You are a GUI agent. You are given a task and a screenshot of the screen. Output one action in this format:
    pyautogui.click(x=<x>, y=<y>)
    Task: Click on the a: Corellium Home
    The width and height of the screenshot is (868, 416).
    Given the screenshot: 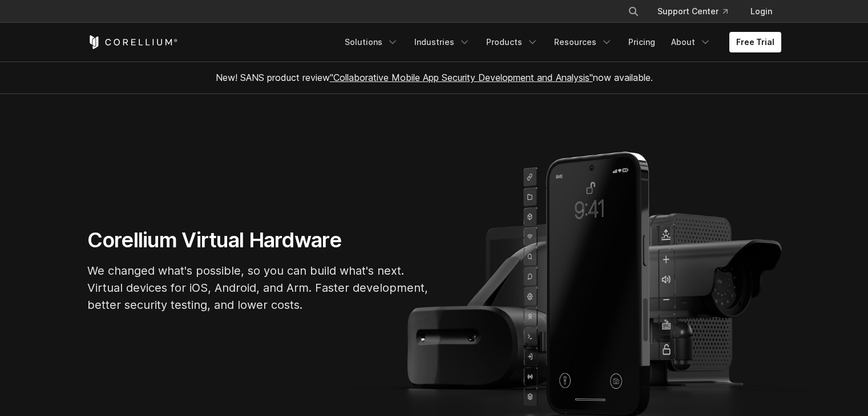 What is the action you would take?
    pyautogui.click(x=132, y=42)
    